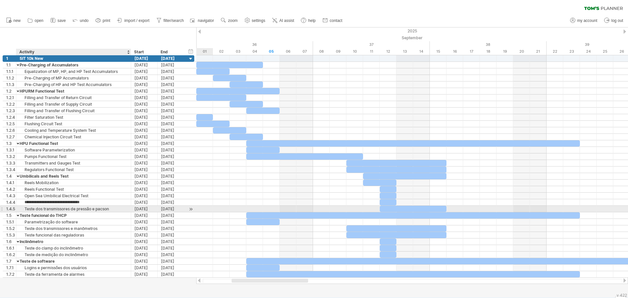  I want to click on div: 1.4.2, so click(11, 189).